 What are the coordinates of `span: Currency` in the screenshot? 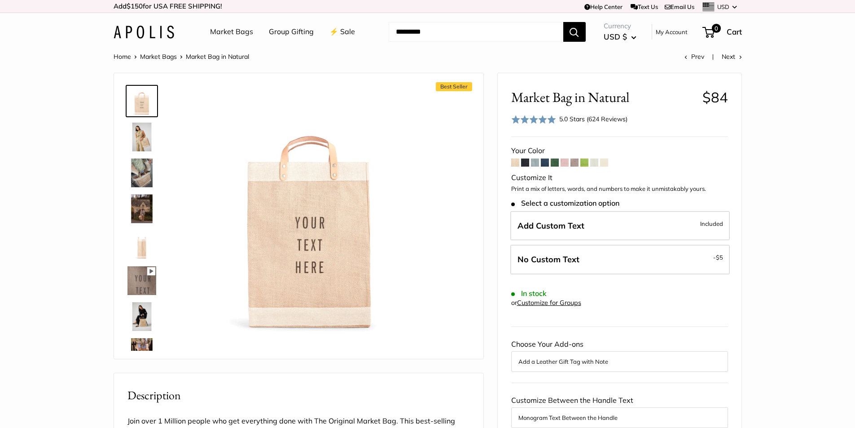 It's located at (620, 26).